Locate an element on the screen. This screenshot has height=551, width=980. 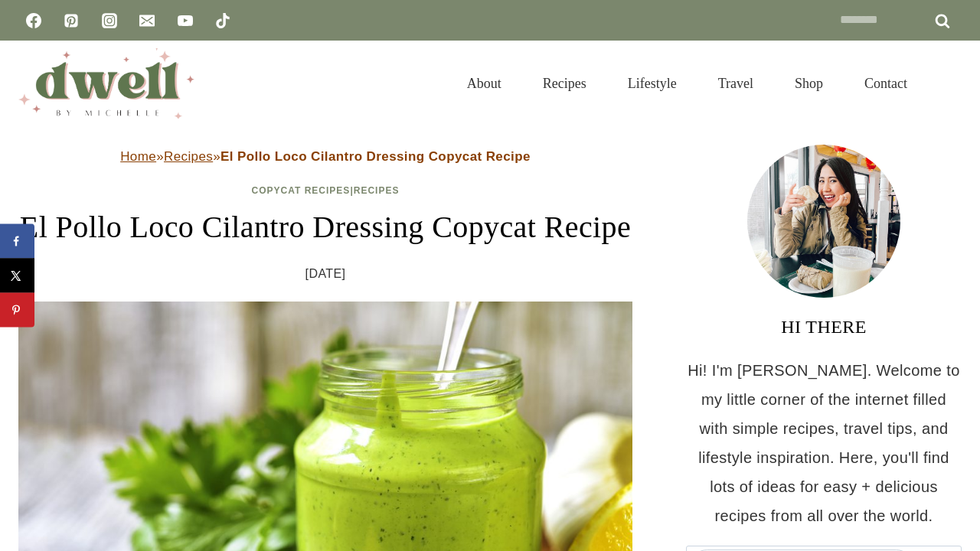
a: Copycat Recipes is located at coordinates (301, 191).